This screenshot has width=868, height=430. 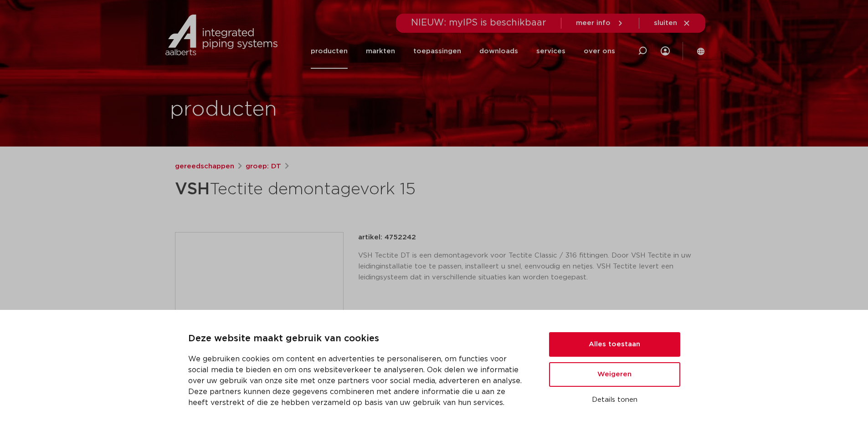 I want to click on p: VSH Tectite DT is een demontagevork voor Tectite Classic / 316 fittingen. Door VSH Tectite in uw ..., so click(x=526, y=267).